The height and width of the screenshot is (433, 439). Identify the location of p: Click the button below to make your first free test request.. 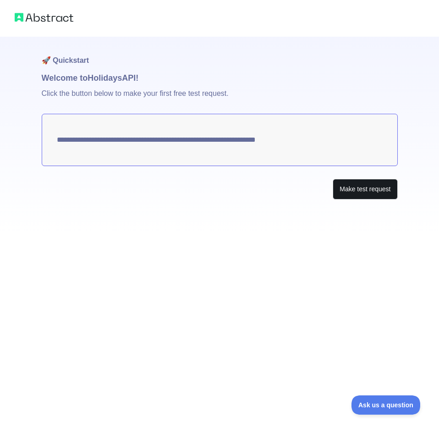
(219, 99).